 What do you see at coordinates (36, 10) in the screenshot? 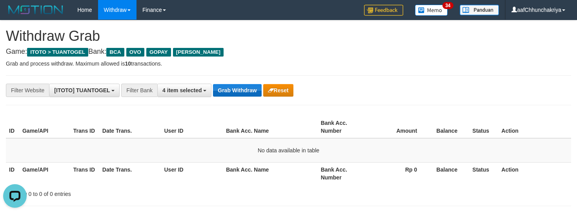
I see `img: MOTION_logo.png` at bounding box center [36, 10].